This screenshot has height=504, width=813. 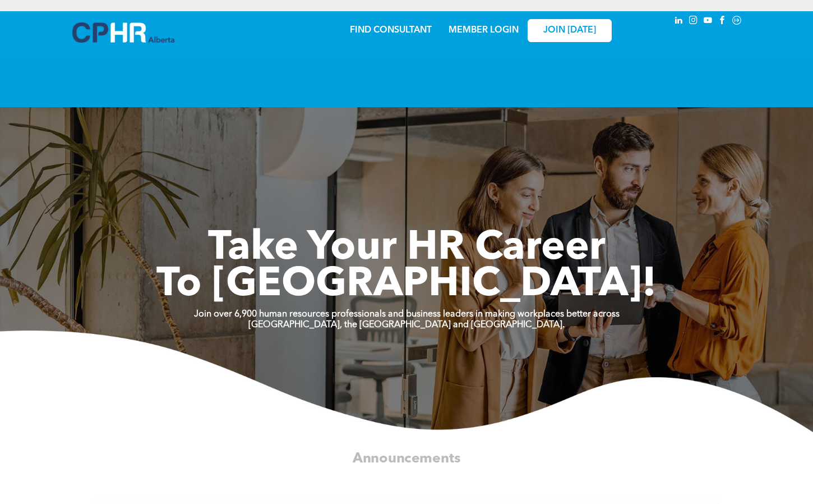 I want to click on a: youtube, so click(x=707, y=22).